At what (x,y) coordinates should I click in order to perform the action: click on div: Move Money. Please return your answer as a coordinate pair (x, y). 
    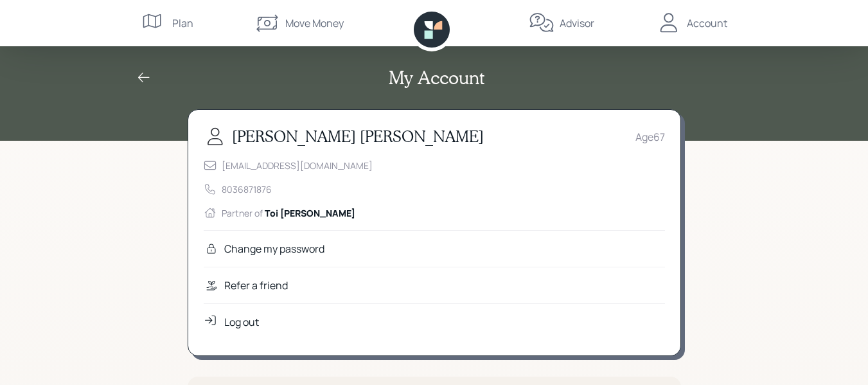
    Looking at the image, I should click on (314, 23).